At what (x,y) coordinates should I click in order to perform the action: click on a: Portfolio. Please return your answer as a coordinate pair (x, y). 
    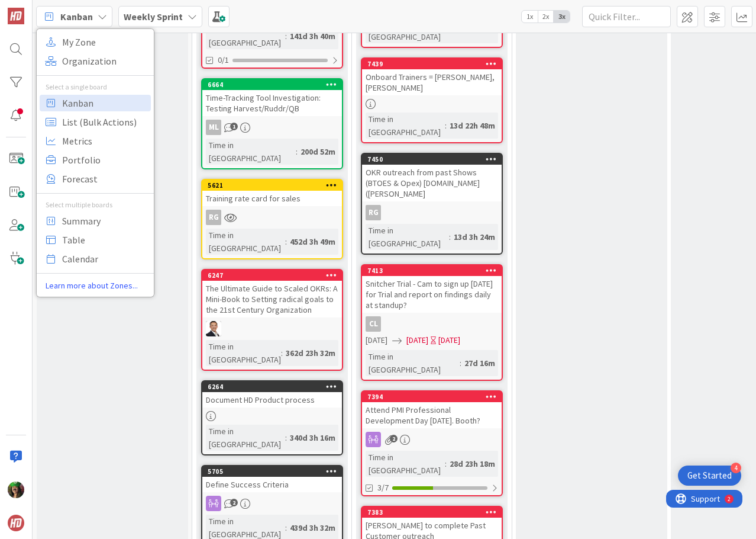
    Looking at the image, I should click on (96, 160).